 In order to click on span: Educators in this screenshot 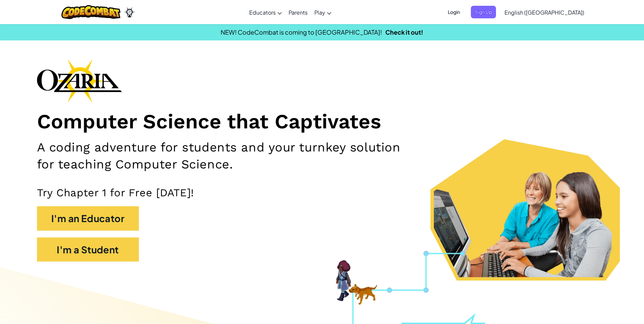, I will do `click(262, 12)`.